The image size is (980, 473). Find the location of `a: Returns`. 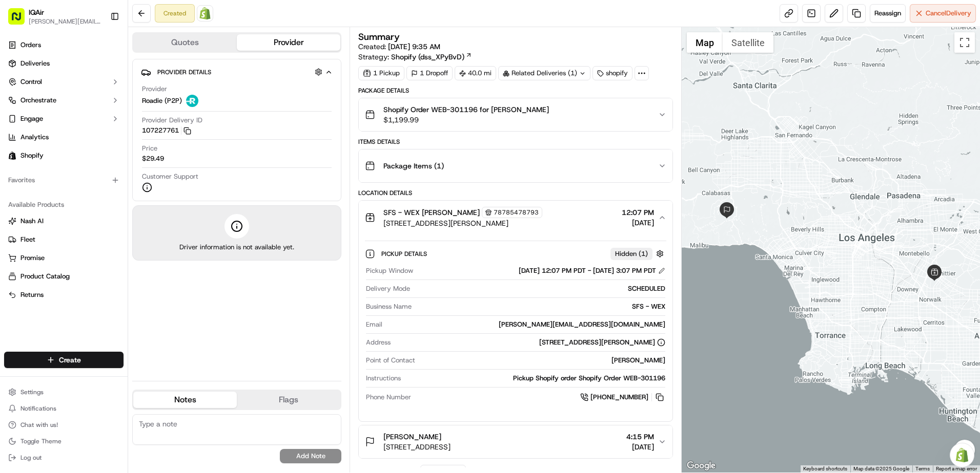

a: Returns is located at coordinates (64, 295).